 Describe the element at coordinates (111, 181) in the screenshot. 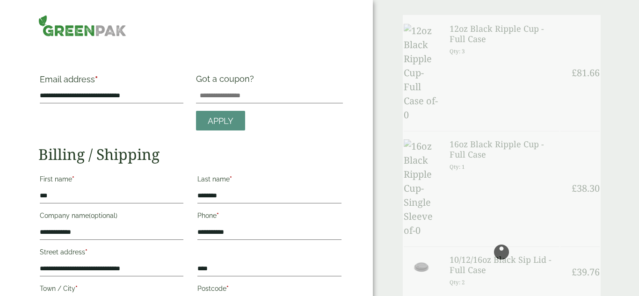

I see `label: First name` at that location.